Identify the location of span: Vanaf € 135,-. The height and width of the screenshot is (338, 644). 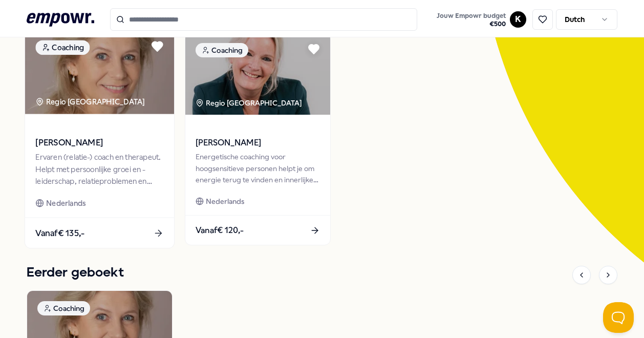
(60, 233).